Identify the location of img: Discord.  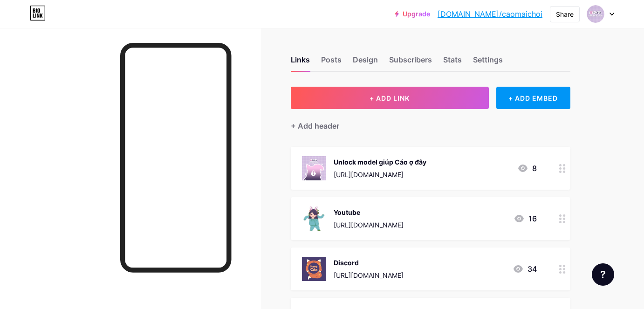
(314, 269).